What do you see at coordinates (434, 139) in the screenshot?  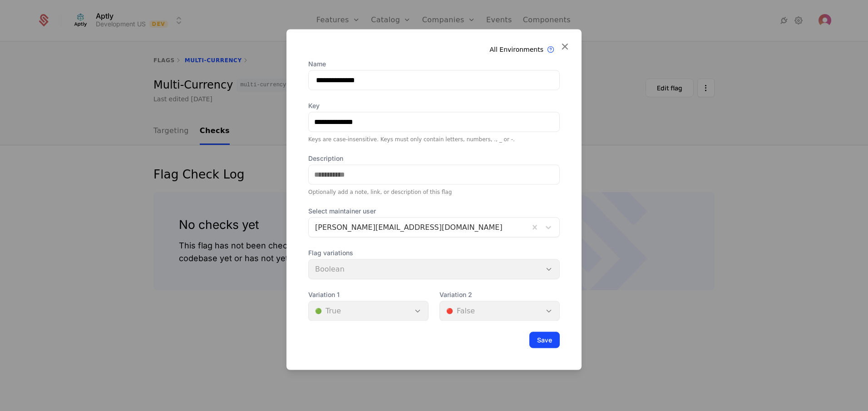 I see `div: Keys are case-insensitive. Keys must only contain letters, numbers, ., _ or -.` at bounding box center [434, 139].